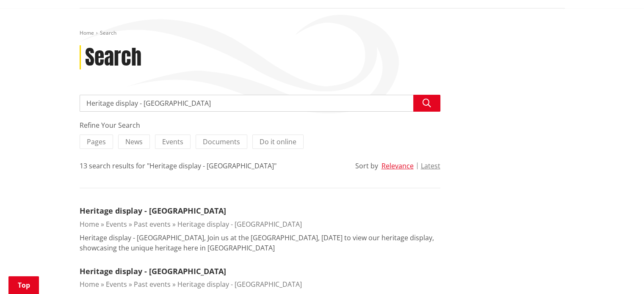  What do you see at coordinates (113, 58) in the screenshot?
I see `h1: Search` at bounding box center [113, 58].